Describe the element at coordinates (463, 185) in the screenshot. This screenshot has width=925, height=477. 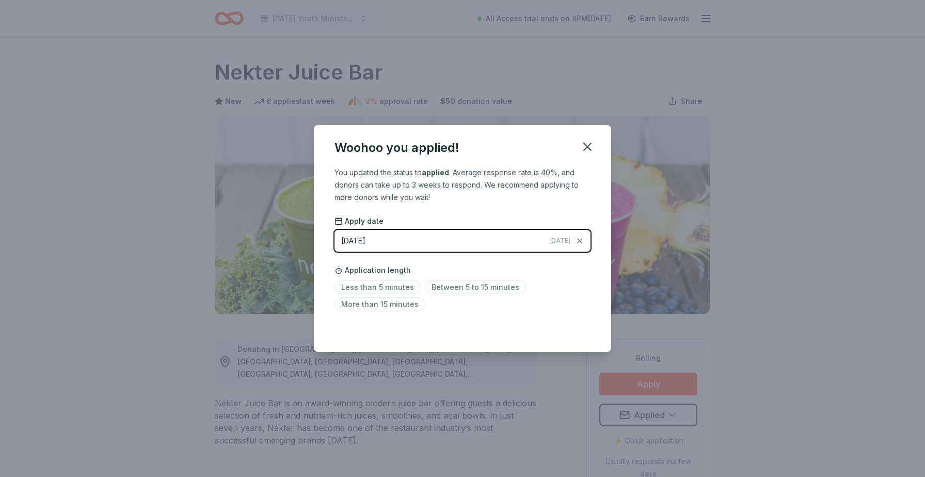
I see `div: You updated the status to . Average response rate is 40%, and donors can take up to 3 weeks to re...` at that location.